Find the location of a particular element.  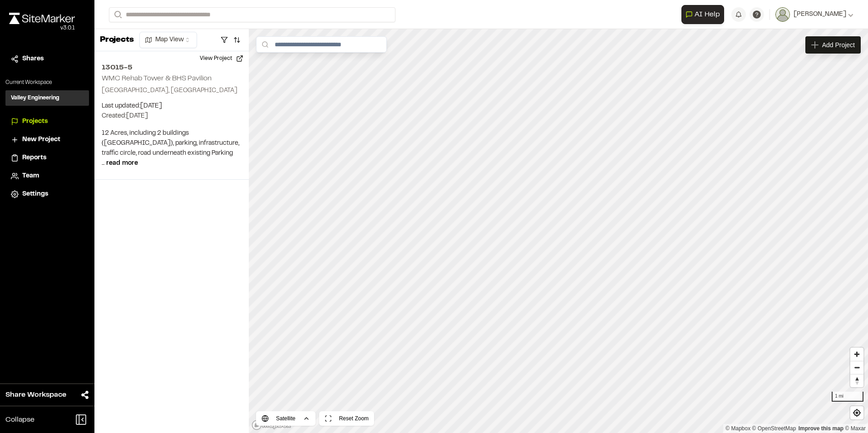

a: Team is located at coordinates (48, 176).